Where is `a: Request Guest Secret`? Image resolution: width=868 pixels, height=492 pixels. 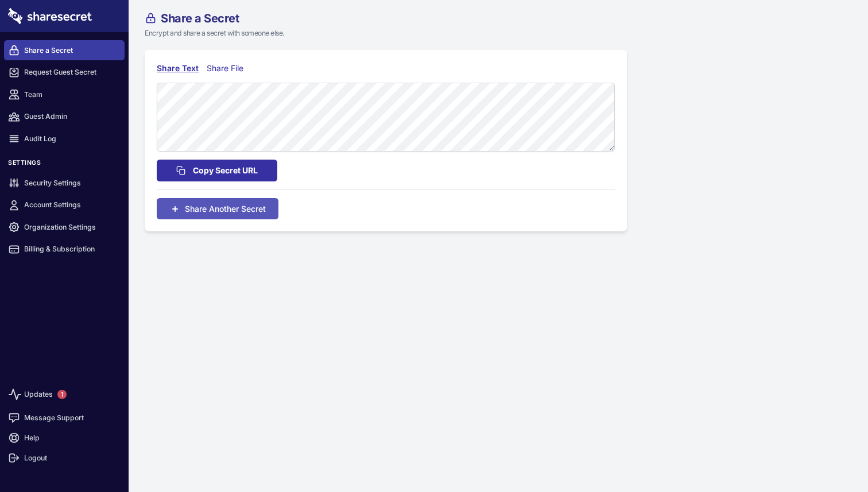 a: Request Guest Secret is located at coordinates (64, 72).